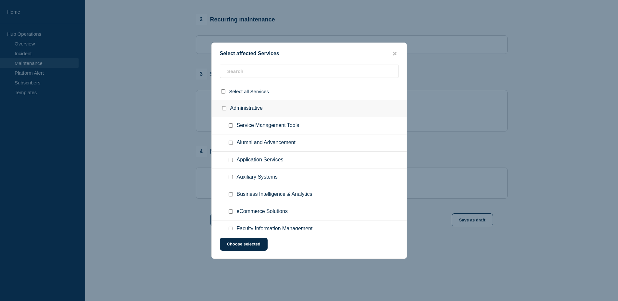  Describe the element at coordinates (309, 108) in the screenshot. I see `div: Administrative` at that location.